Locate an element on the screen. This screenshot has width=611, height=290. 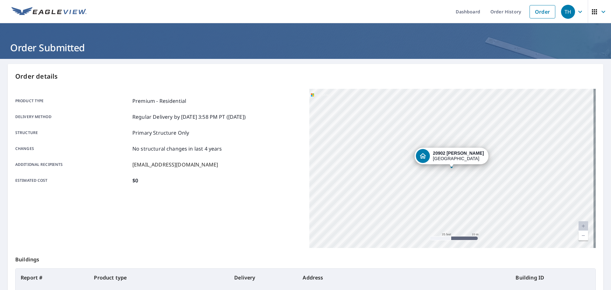
img: EV Logo is located at coordinates (49, 12).